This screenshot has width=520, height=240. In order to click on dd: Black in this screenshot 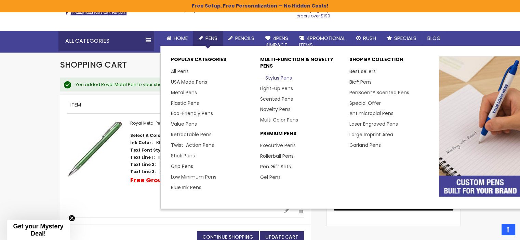, I will do `click(162, 143)`.